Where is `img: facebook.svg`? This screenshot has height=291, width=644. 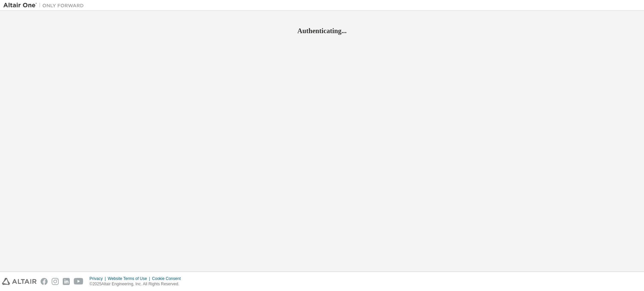 img: facebook.svg is located at coordinates (44, 281).